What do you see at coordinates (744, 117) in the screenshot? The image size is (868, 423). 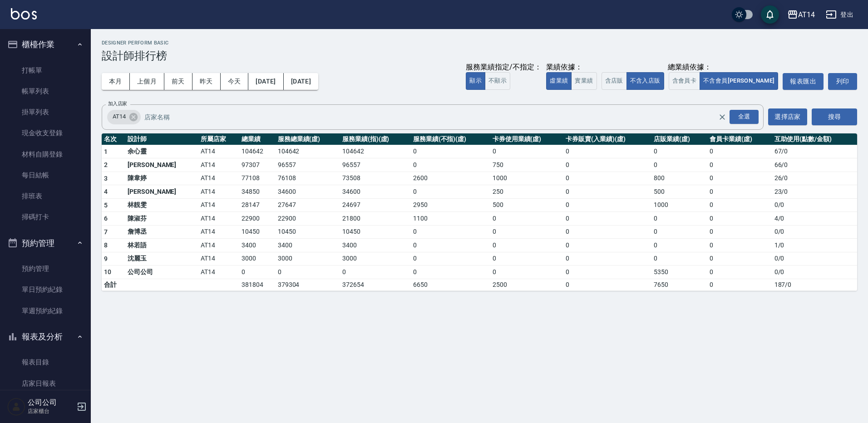 I see `div: 全選` at bounding box center [744, 117].